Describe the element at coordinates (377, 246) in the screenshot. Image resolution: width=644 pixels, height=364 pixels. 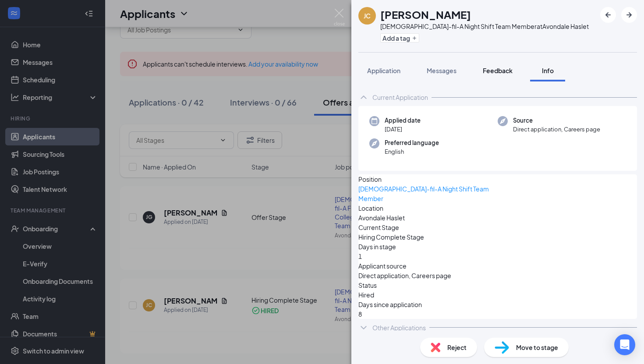
I see `span: Days in stage` at that location.